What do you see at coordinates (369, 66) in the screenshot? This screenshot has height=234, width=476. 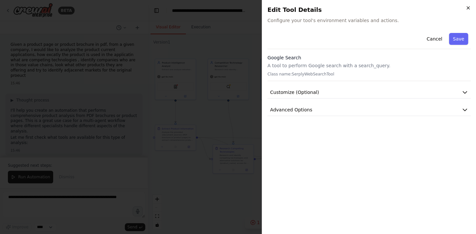 I see `p: A tool to perform Google search with a search_query.` at bounding box center [369, 66].